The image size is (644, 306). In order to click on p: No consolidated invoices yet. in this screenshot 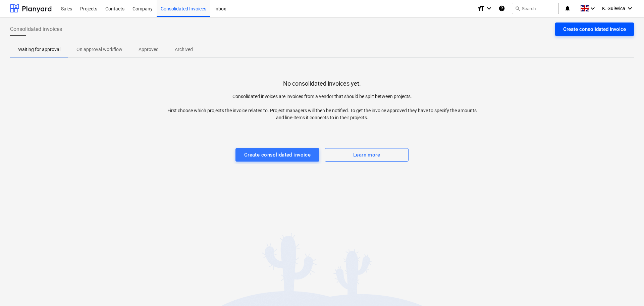, I will do `click(322, 83)`.